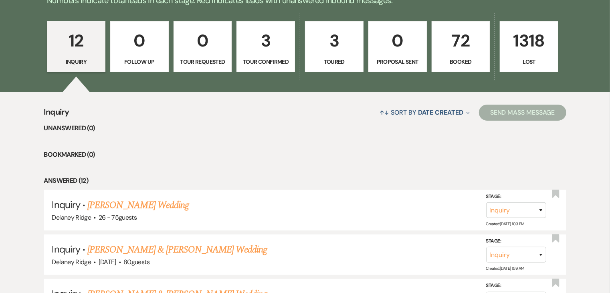  I want to click on p: Inquiry, so click(76, 62).